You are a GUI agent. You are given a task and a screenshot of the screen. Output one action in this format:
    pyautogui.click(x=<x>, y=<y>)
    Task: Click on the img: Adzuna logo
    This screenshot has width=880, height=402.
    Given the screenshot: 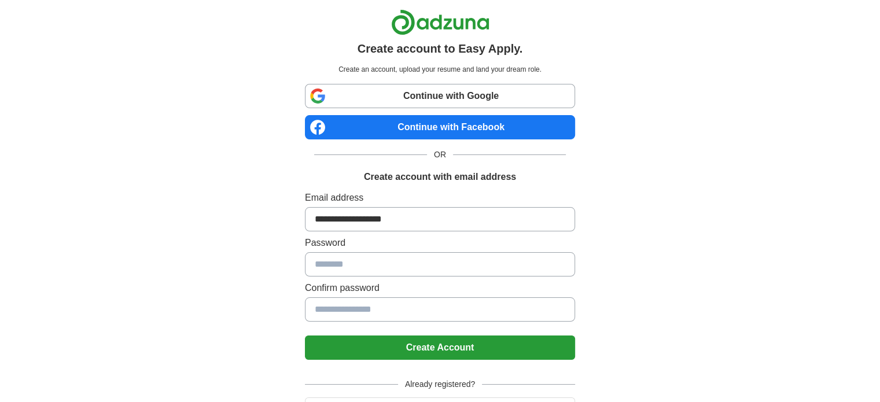 What is the action you would take?
    pyautogui.click(x=440, y=22)
    